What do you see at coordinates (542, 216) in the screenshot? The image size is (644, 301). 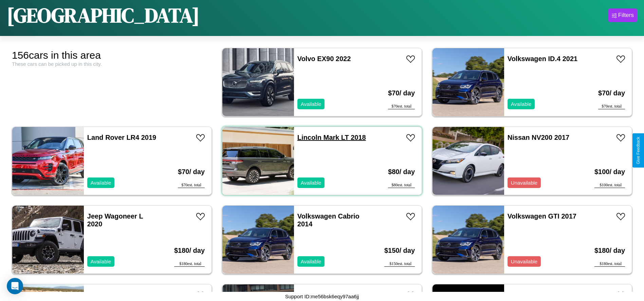 I see `a: Volkswagen GTI 2017` at bounding box center [542, 216].